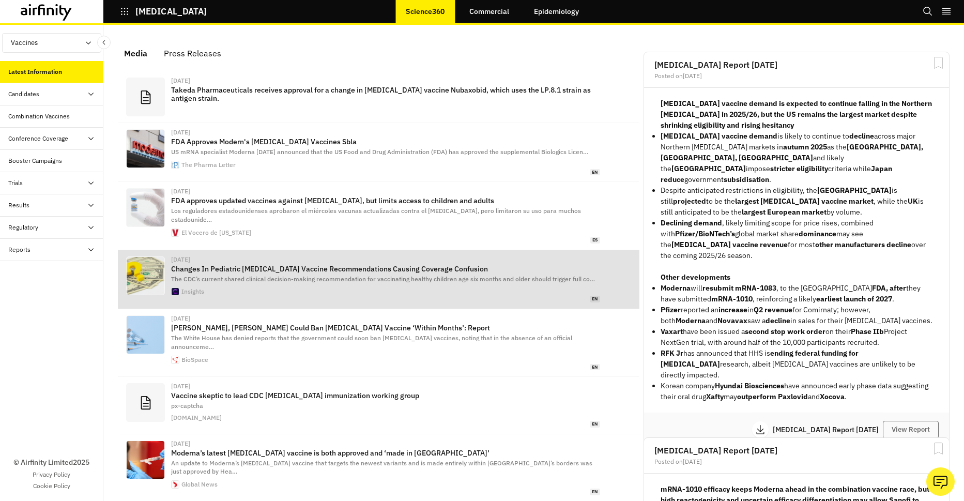 This screenshot has width=964, height=501. Describe the element at coordinates (739, 288) in the screenshot. I see `strong: resubmit mRNA-1083` at that location.